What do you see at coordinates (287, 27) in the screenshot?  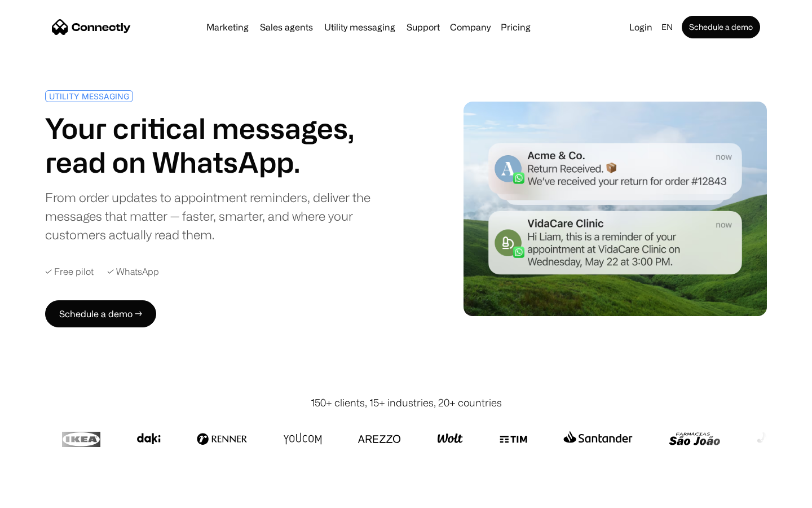 I see `a: Sales agents` at bounding box center [287, 27].